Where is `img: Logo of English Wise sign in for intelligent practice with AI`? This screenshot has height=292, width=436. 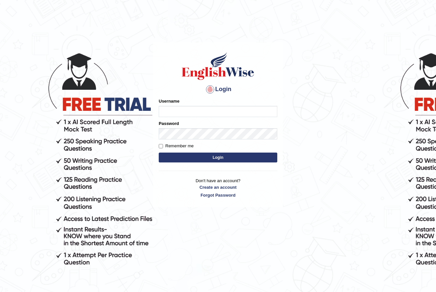
img: Logo of English Wise sign in for intelligent practice with AI is located at coordinates (218, 66).